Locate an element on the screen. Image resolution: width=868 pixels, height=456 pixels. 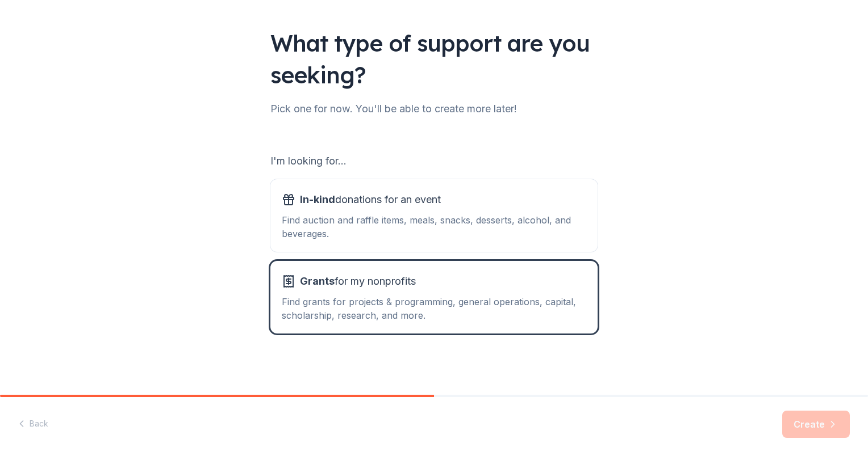
span: In-kind is located at coordinates (318, 199).